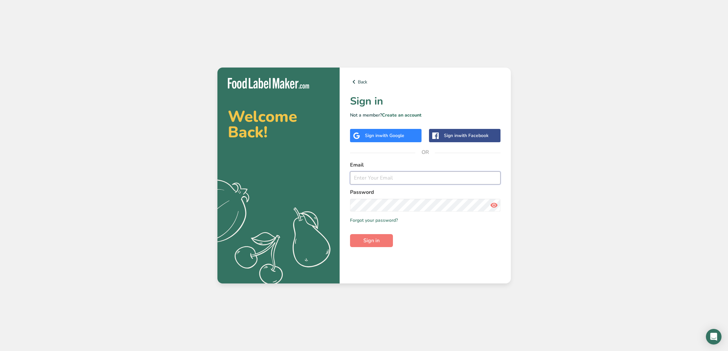  Describe the element at coordinates (425, 115) in the screenshot. I see `p: Not a member?` at that location.